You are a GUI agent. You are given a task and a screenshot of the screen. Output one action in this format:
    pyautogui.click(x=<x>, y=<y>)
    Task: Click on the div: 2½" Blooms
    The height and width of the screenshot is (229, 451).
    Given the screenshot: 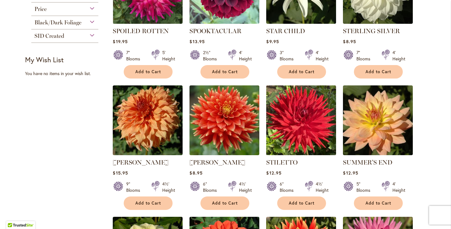 What is the action you would take?
    pyautogui.click(x=212, y=56)
    